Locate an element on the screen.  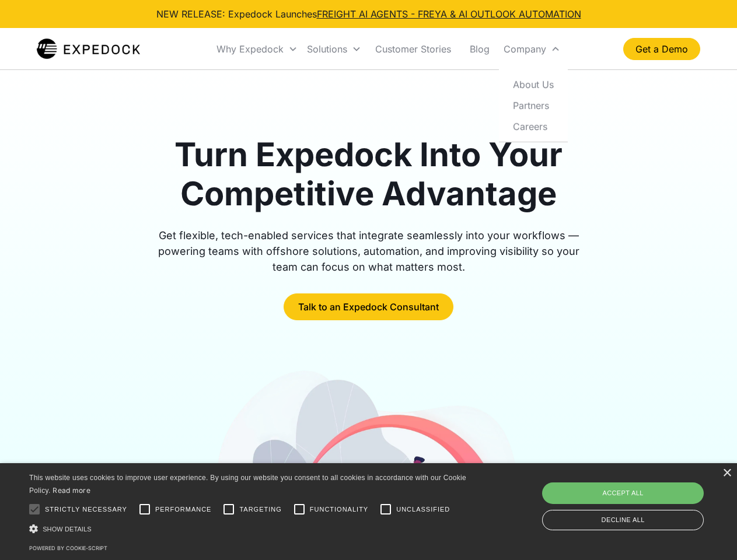
a: Careers is located at coordinates (534, 126).